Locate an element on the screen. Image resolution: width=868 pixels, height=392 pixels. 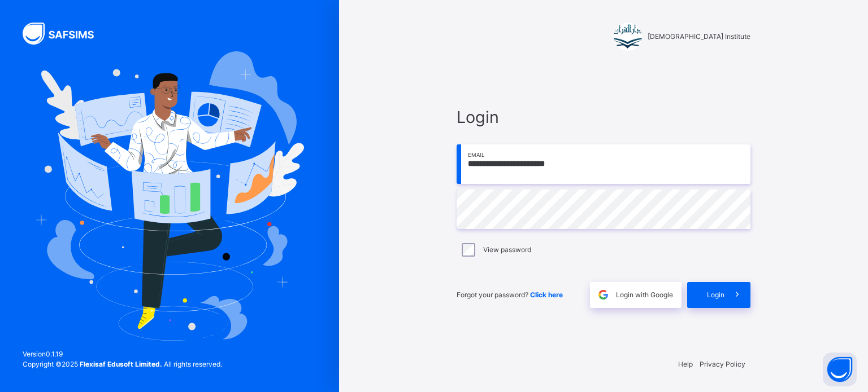
img: Hero Image is located at coordinates (170, 196).